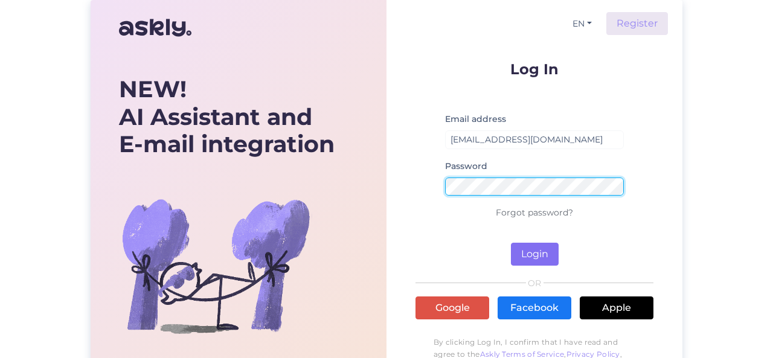 This screenshot has width=773, height=358. What do you see at coordinates (617, 308) in the screenshot?
I see `a: Apple` at bounding box center [617, 308].